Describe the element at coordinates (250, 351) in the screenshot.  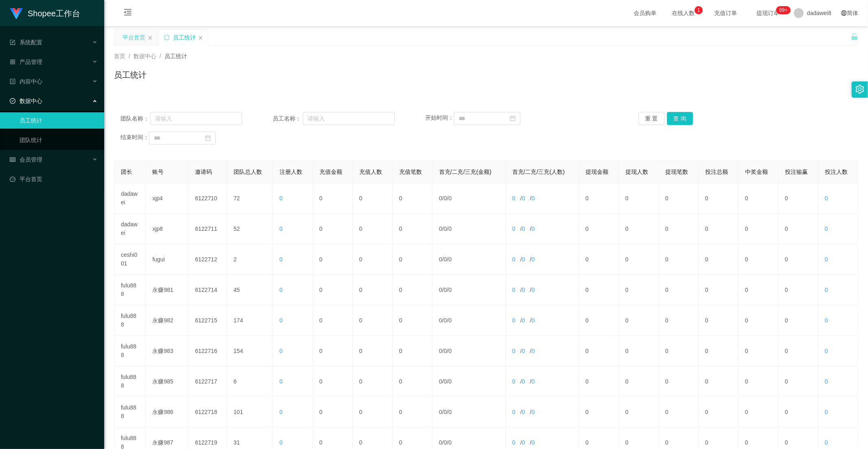
I see `td: 154` at that location.